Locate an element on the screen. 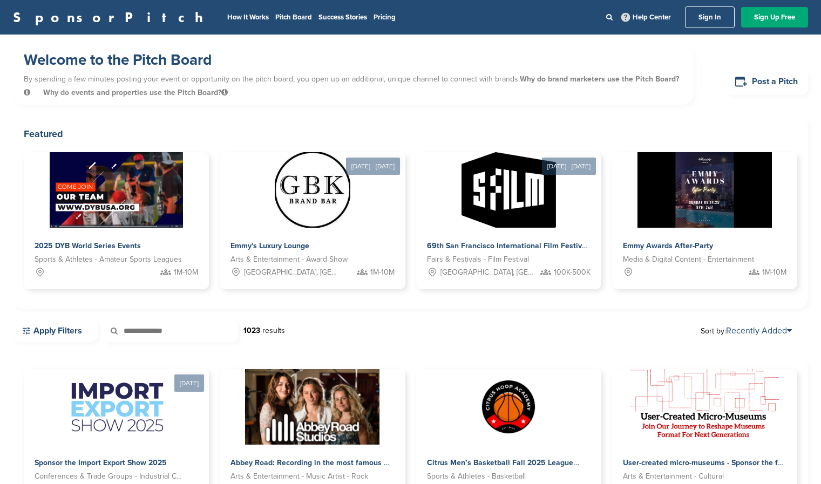 The width and height of the screenshot is (821, 484). span: 69th San Francisco International Film Festival is located at coordinates (507, 246).